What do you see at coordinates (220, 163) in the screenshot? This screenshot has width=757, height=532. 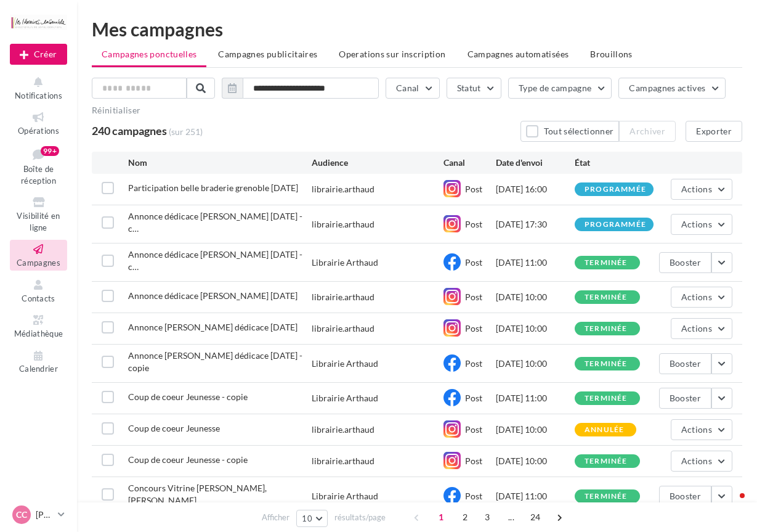 I see `div: Nom` at bounding box center [220, 163].